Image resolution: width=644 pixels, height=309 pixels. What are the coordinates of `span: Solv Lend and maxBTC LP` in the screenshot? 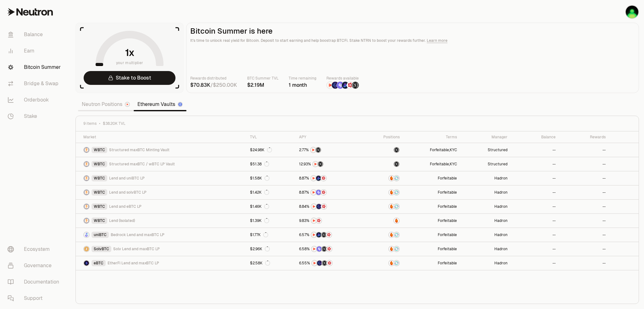 It's located at (136, 249).